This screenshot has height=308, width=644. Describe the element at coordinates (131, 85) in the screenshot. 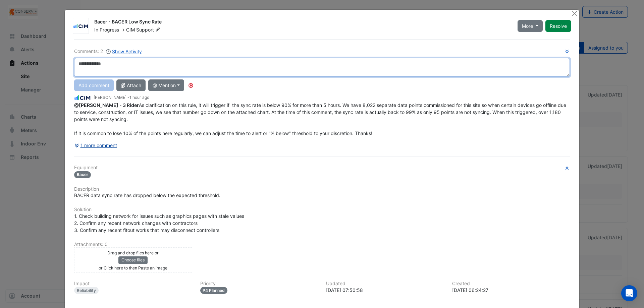

I see `button: Attach` at that location.